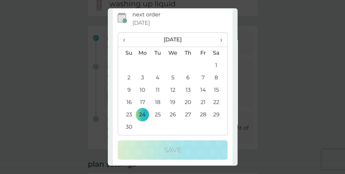  I want to click on th: Th, so click(188, 53).